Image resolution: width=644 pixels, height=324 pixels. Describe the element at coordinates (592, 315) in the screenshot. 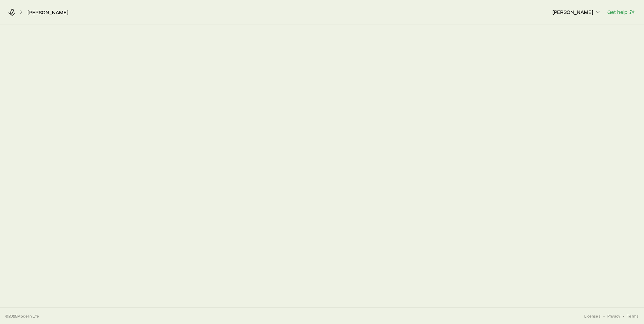

I see `a: Licenses` at that location.